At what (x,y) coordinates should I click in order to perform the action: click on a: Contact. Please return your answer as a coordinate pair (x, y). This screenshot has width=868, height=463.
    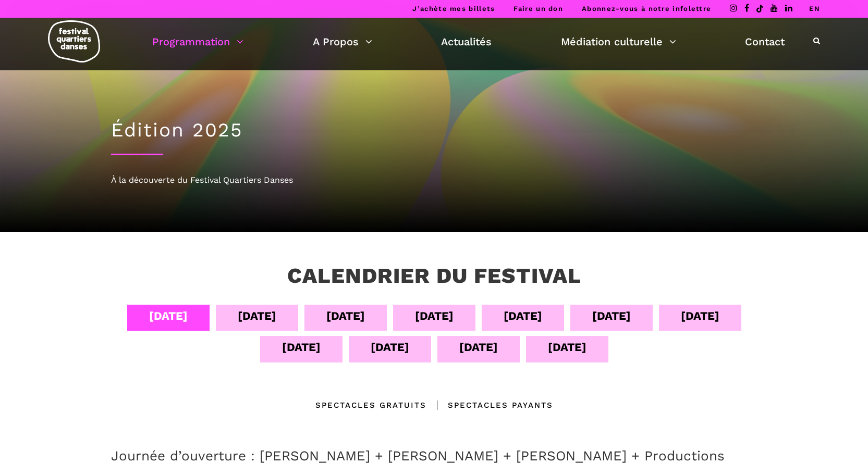
    Looking at the image, I should click on (765, 41).